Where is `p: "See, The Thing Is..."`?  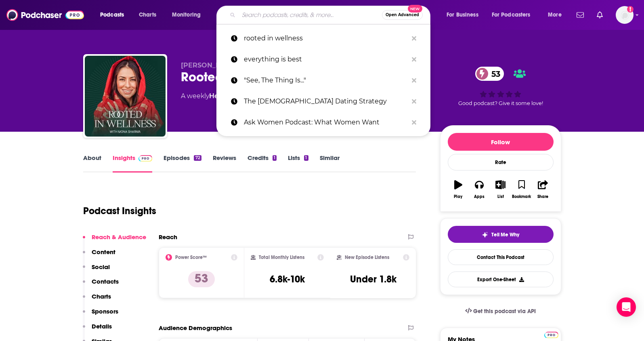
p: "See, The Thing Is..." is located at coordinates (326, 80).